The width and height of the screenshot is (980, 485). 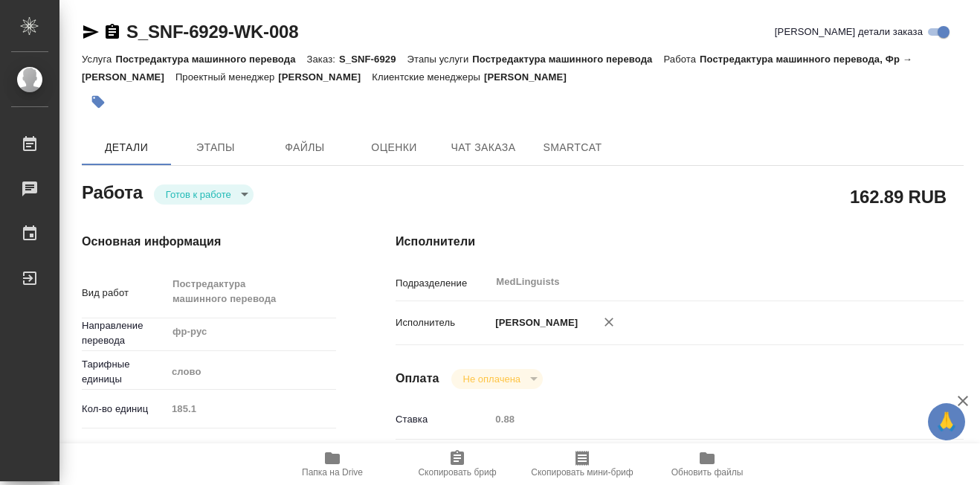 I want to click on p: Ставка, so click(x=443, y=420).